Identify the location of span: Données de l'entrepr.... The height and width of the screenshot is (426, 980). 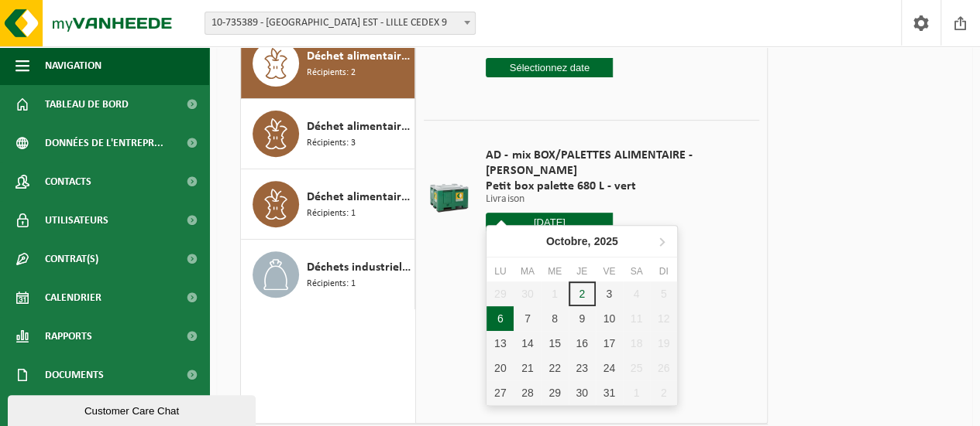
(104, 143).